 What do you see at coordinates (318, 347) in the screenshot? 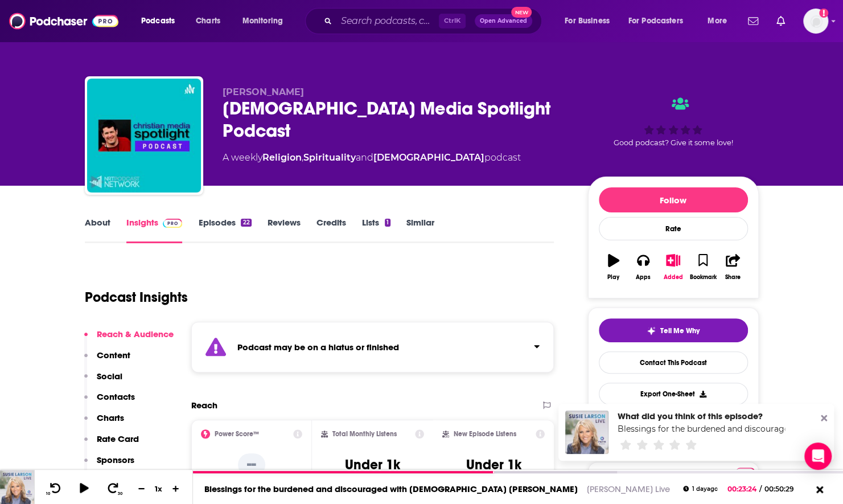
I see `strong: Podcast may be on a hiatus or finished` at bounding box center [318, 347].